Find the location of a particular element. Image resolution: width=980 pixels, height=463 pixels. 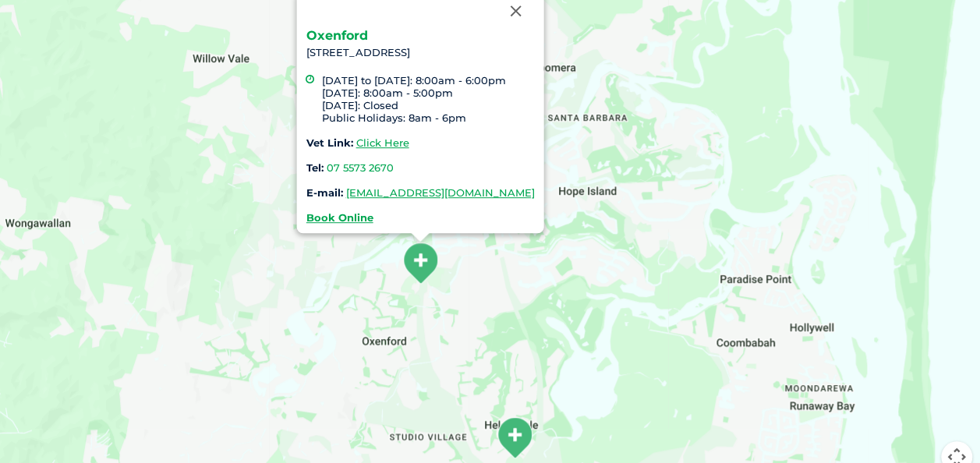

a: Book Online is located at coordinates (339, 218).